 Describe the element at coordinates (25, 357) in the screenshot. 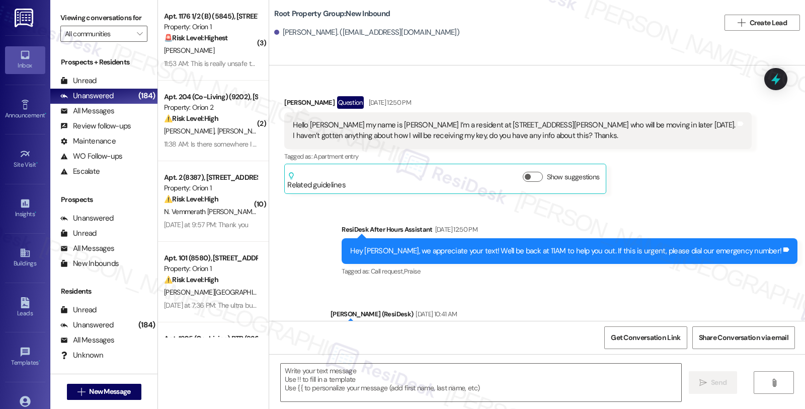

I see `a: Templates •` at that location.